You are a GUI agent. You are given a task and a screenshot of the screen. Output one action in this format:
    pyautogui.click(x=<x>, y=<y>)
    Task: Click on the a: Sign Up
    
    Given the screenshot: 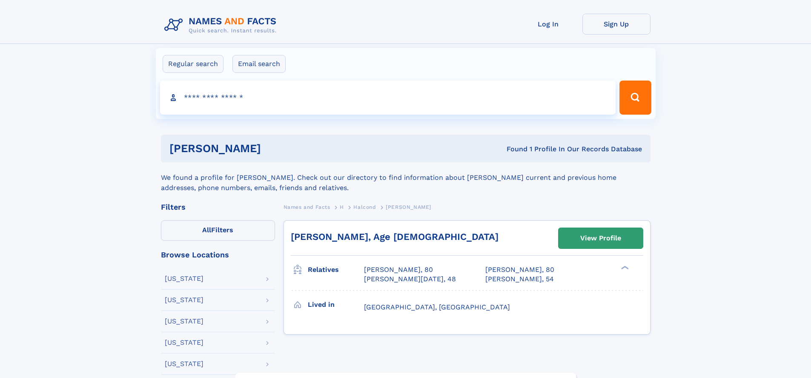 What is the action you would take?
    pyautogui.click(x=617, y=24)
    